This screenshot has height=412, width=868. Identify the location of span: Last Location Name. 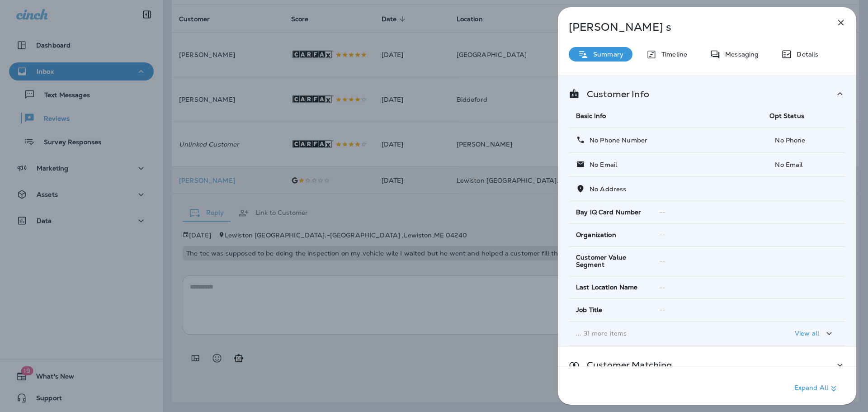
(607, 287).